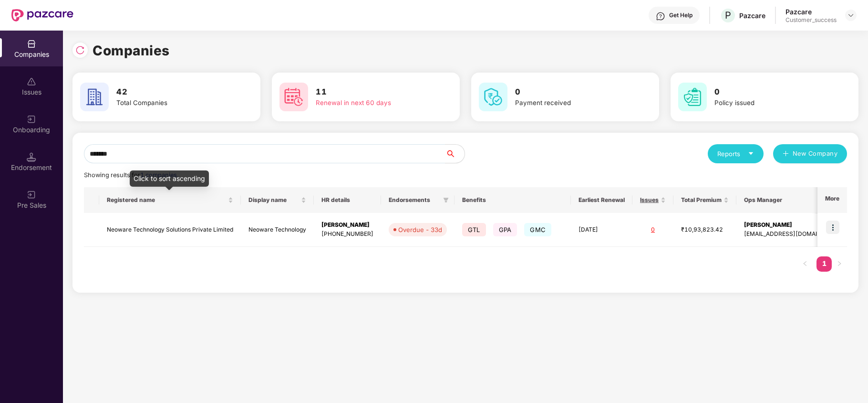 Image resolution: width=868 pixels, height=403 pixels. Describe the element at coordinates (770, 103) in the screenshot. I see `div: Policy issued` at that location.